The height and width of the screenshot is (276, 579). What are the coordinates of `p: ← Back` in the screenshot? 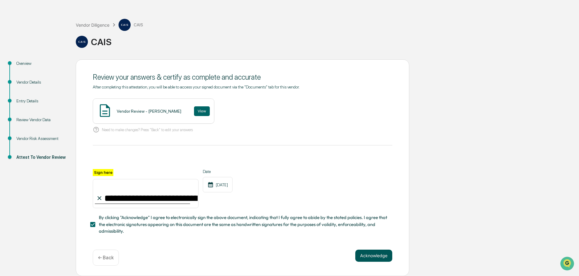 It's located at (106, 258).